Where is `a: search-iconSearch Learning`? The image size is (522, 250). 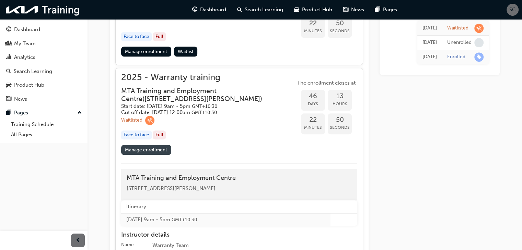 a: search-iconSearch Learning is located at coordinates (260, 10).